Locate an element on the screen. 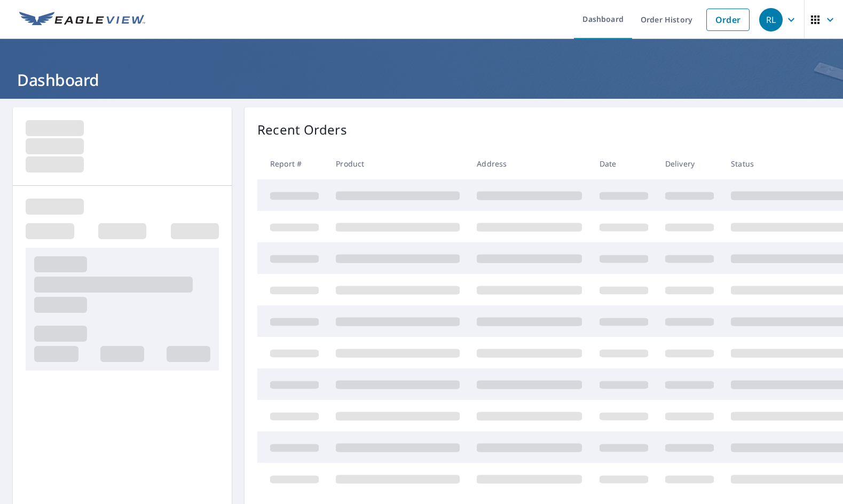 The height and width of the screenshot is (504, 843). th: Address is located at coordinates (529, 163).